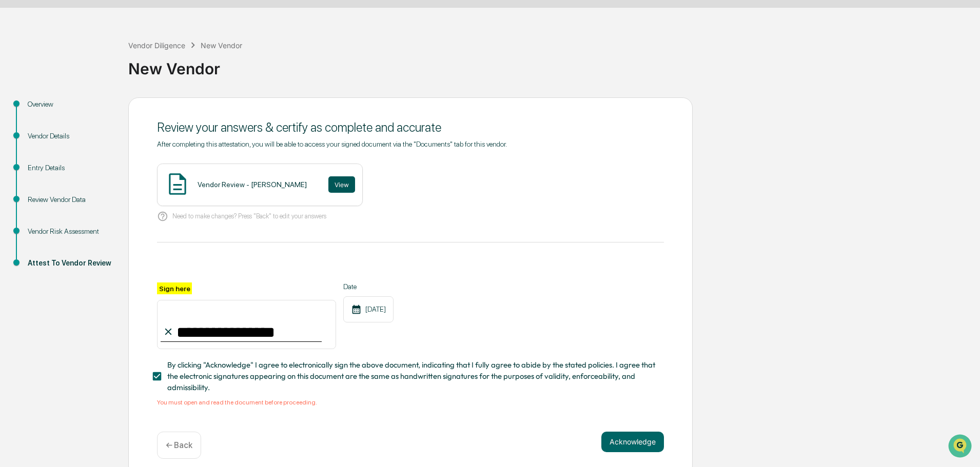 The image size is (980, 467). What do you see at coordinates (179, 445) in the screenshot?
I see `p: ← Back` at bounding box center [179, 445].